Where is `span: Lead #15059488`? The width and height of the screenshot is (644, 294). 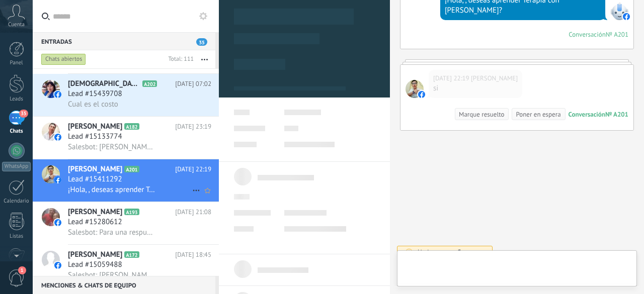 span: Lead #15059488 is located at coordinates (95, 265).